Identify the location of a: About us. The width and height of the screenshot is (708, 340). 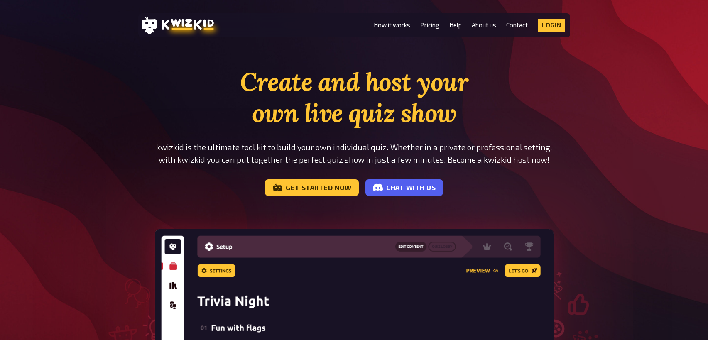
(484, 25).